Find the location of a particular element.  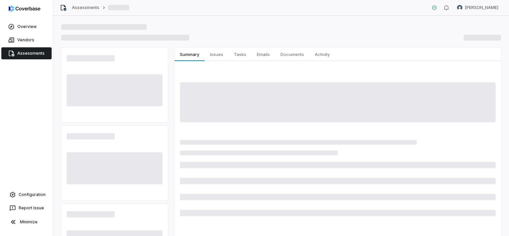

a: Vendors is located at coordinates (26, 40).